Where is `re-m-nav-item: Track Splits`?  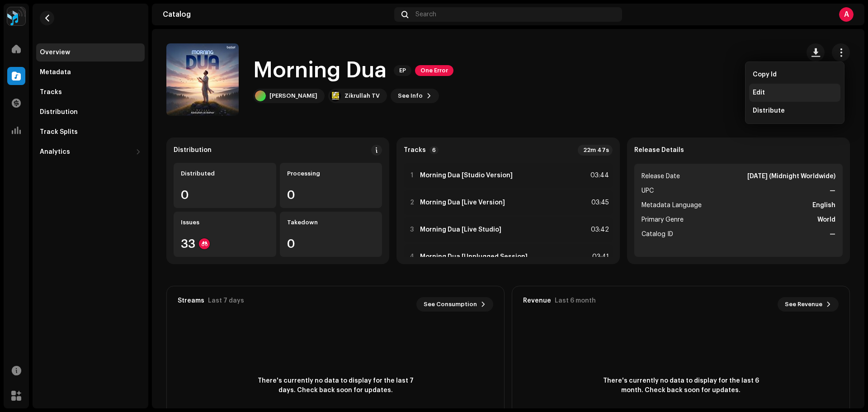
re-m-nav-item: Track Splits is located at coordinates (90, 132).